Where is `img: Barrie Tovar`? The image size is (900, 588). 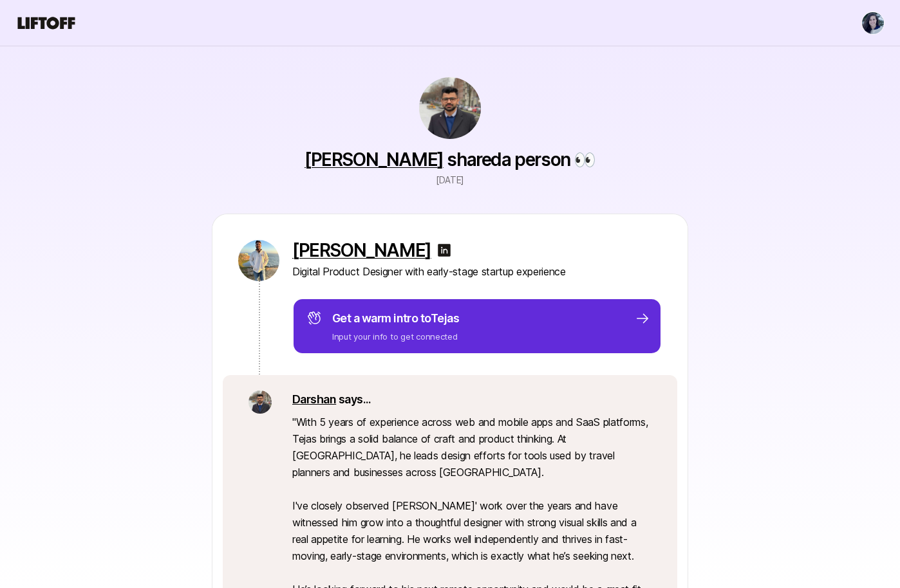 img: Barrie Tovar is located at coordinates (873, 23).